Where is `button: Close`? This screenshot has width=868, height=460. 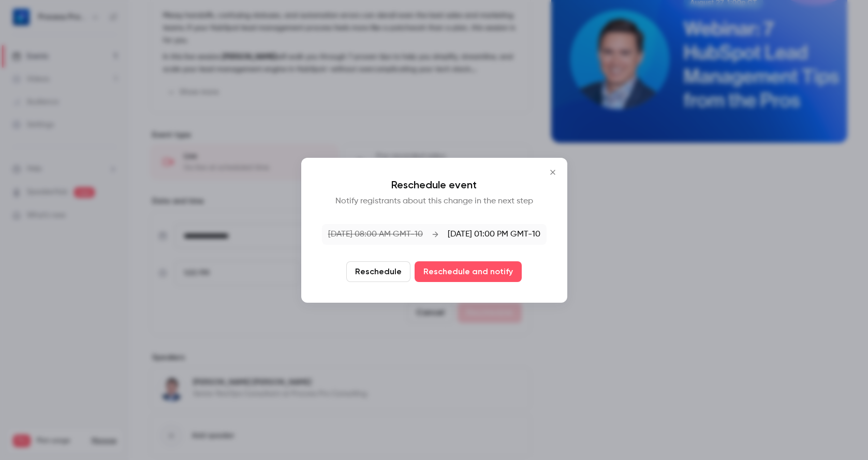
button: Close is located at coordinates (553, 172).